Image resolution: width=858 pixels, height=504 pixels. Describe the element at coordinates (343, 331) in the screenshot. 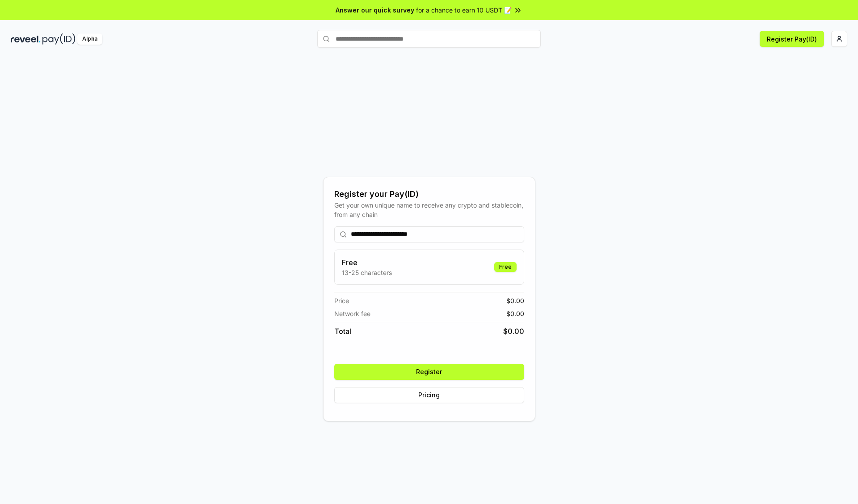

I see `span: Total` at that location.